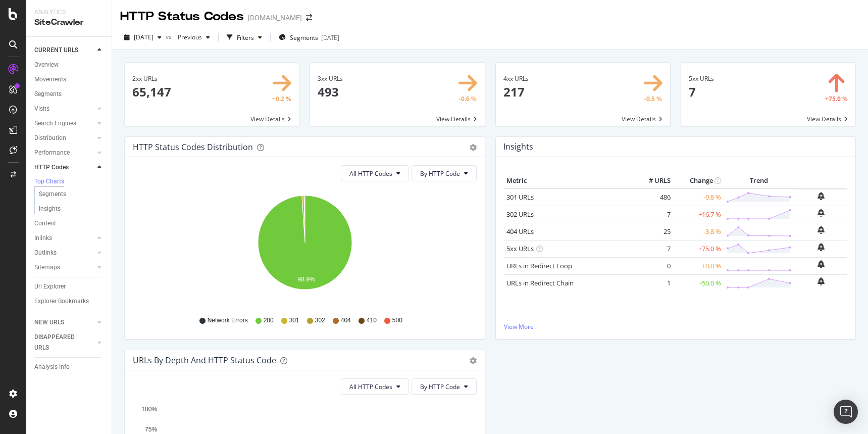  I want to click on th: # URLS, so click(653, 181).